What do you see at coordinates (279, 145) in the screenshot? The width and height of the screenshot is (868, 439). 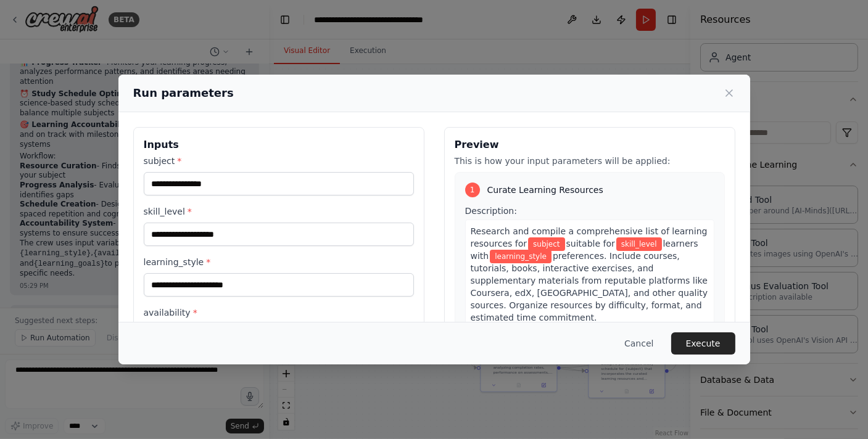 I see `h3: Inputs` at bounding box center [279, 145].